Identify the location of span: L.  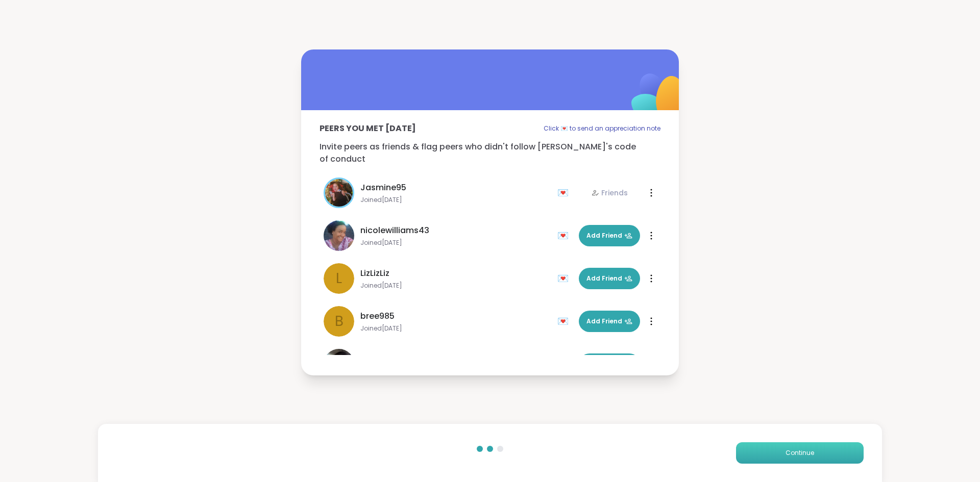
(339, 279).